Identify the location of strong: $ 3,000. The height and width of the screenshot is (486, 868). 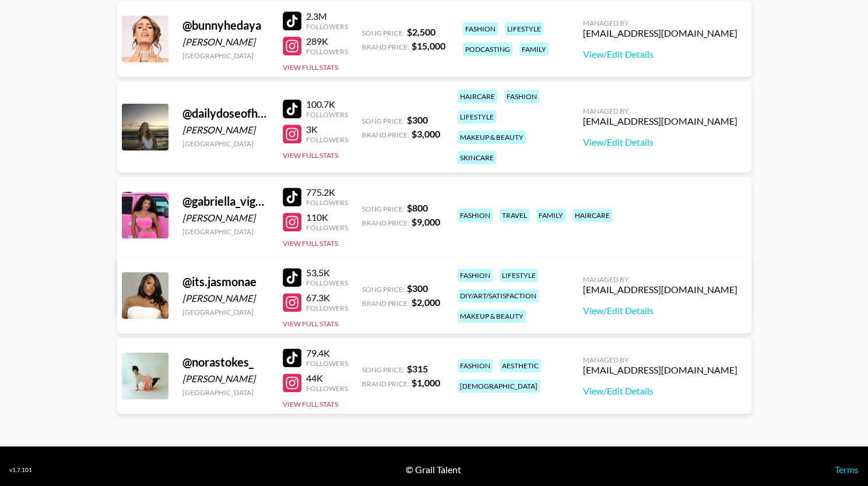
(425, 133).